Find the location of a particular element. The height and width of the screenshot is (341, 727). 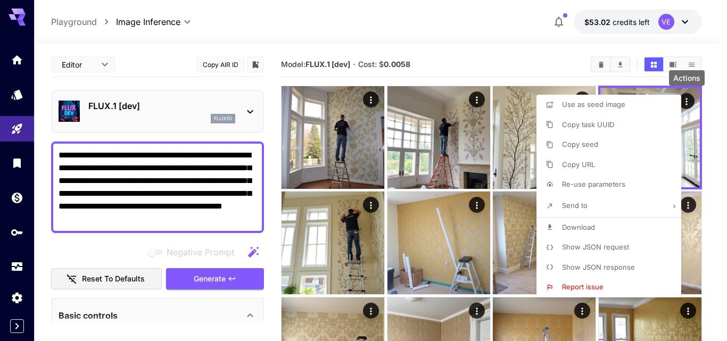

span: Show JSON response is located at coordinates (598, 267).